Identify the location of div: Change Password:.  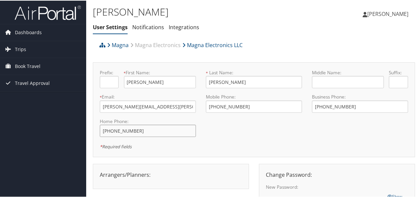
(336, 174).